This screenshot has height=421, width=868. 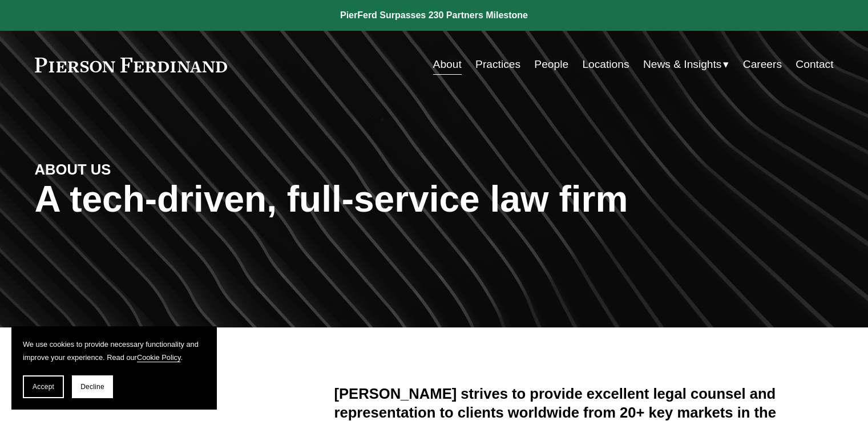 I want to click on button: Decline, so click(x=92, y=387).